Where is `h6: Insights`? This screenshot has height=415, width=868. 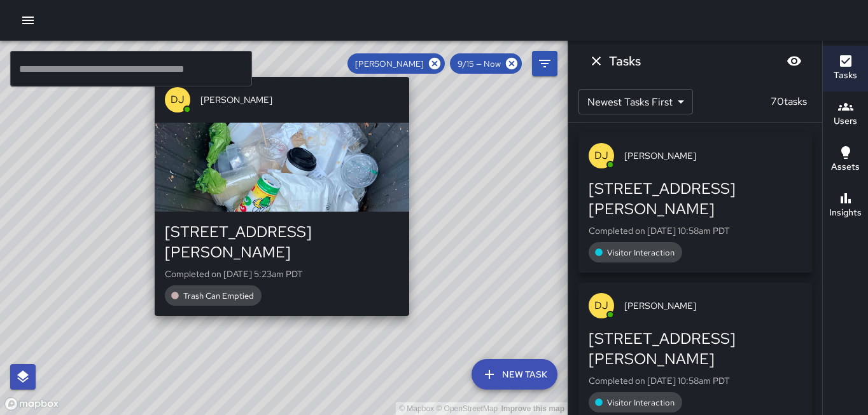 h6: Insights is located at coordinates (845, 213).